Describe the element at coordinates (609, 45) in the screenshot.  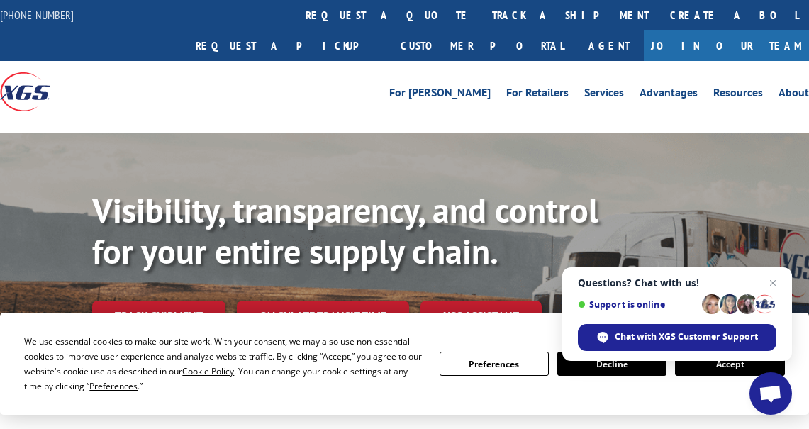
I see `a: Agent` at that location.